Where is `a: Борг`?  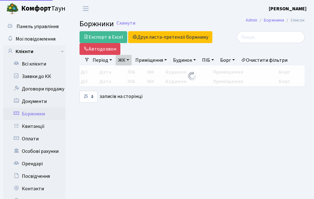
a: Борг is located at coordinates (227, 60).